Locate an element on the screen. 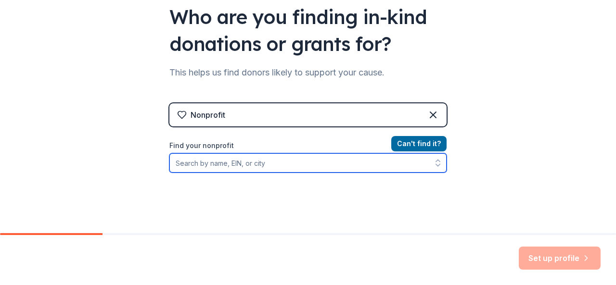  div: This helps us find donors likely to support your cause. is located at coordinates (308, 73).